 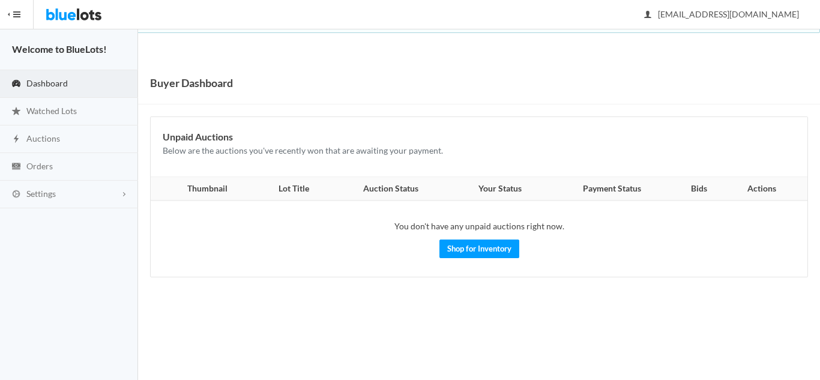 I want to click on span: Watched Lots, so click(x=52, y=110).